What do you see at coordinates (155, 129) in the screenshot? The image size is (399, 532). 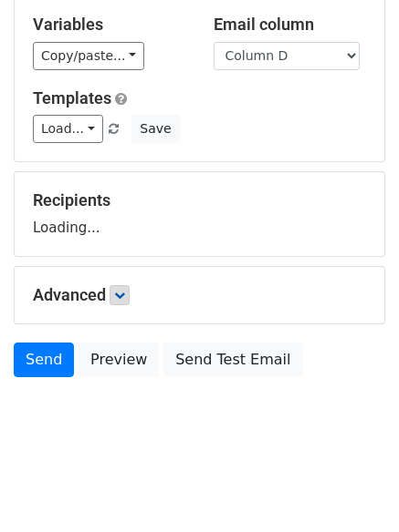 I see `button: Save` at bounding box center [155, 129].